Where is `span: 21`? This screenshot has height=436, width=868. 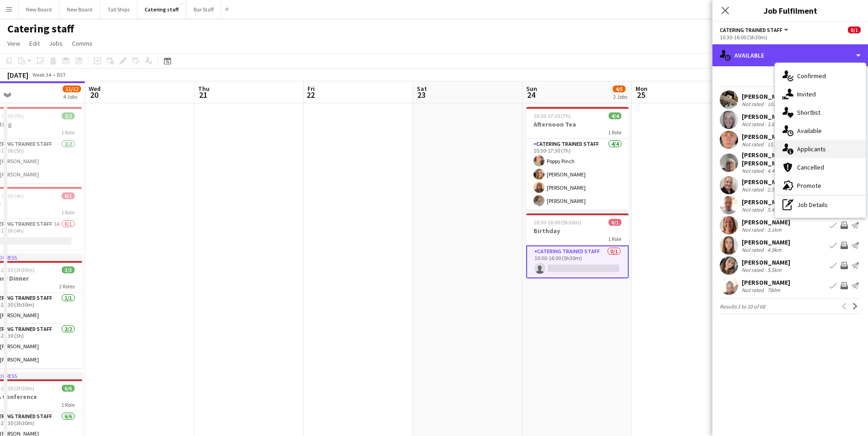
span: 21 is located at coordinates (203, 95).